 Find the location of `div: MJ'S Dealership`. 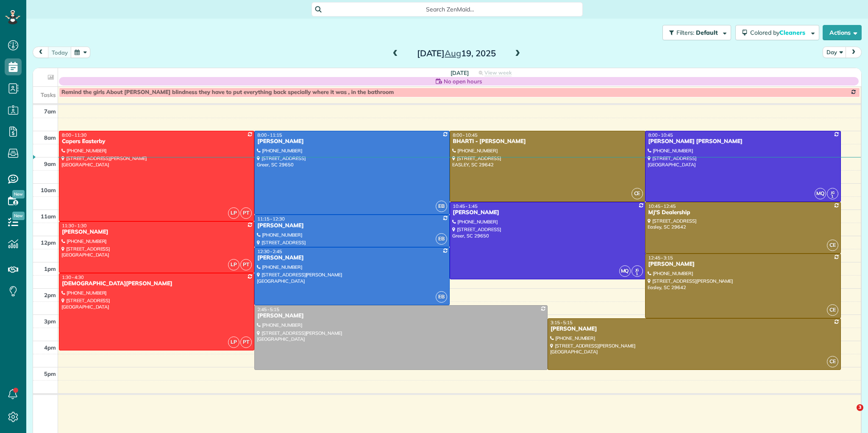

div: MJ'S Dealership is located at coordinates (743, 212).